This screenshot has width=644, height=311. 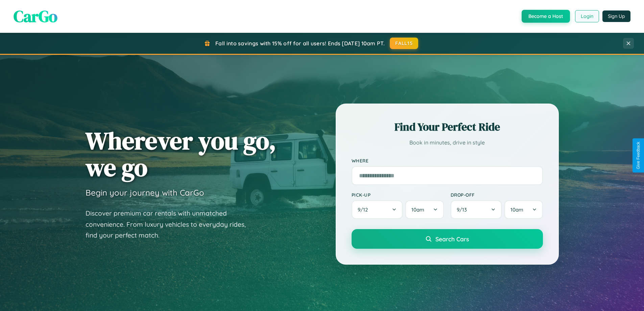 I want to click on p: Book in minutes, drive in style, so click(x=447, y=143).